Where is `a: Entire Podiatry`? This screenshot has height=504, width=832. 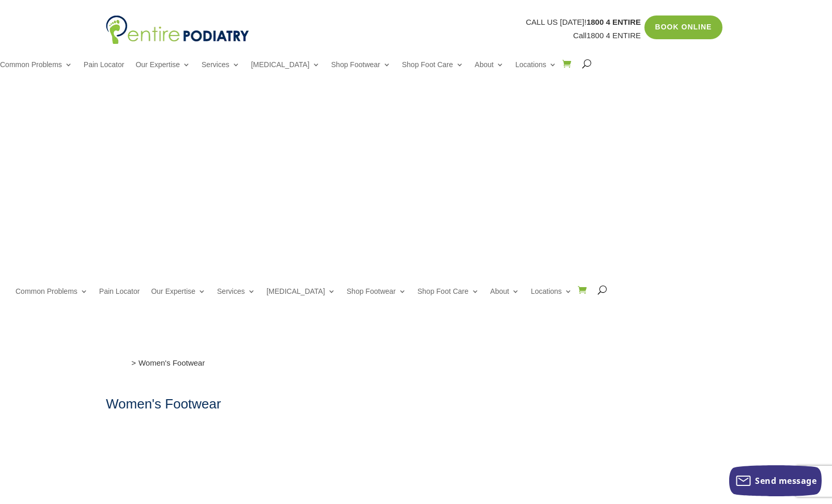 a: Entire Podiatry is located at coordinates (177, 42).